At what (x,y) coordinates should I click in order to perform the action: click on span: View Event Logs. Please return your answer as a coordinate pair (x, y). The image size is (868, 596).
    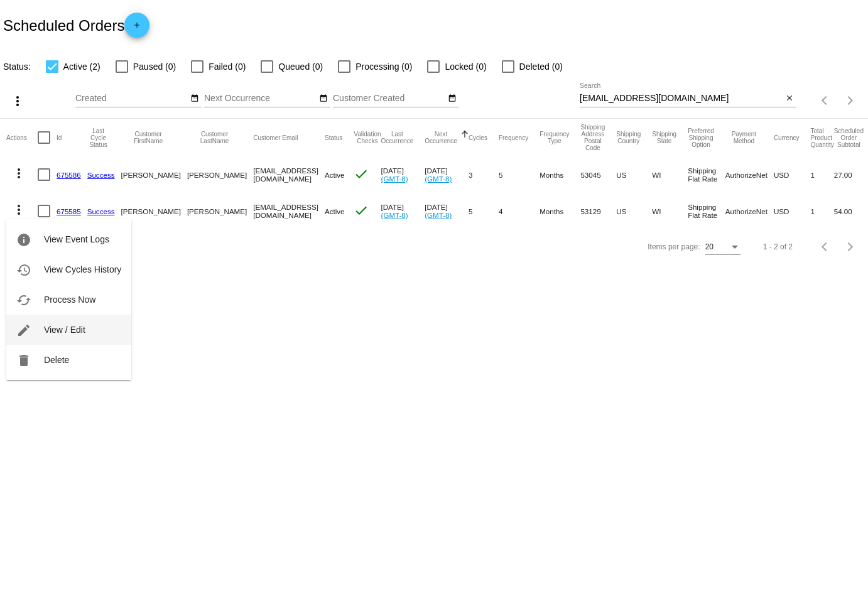
    Looking at the image, I should click on (77, 240).